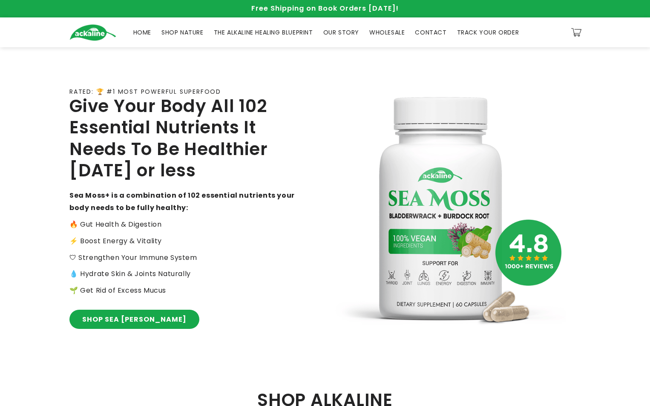 The height and width of the screenshot is (406, 650). Describe the element at coordinates (431, 32) in the screenshot. I see `a: CONTACT` at that location.